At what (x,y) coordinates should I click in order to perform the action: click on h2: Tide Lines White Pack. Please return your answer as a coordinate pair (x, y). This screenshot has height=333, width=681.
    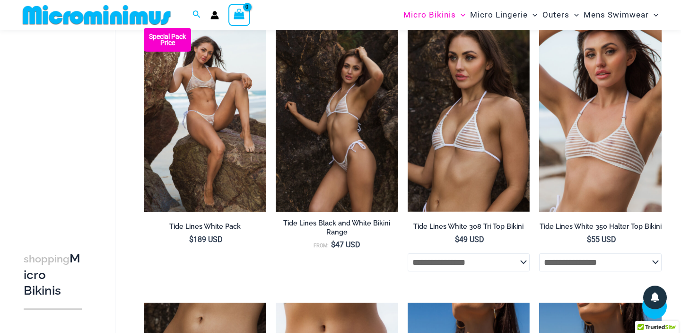
    Looking at the image, I should click on (205, 226).